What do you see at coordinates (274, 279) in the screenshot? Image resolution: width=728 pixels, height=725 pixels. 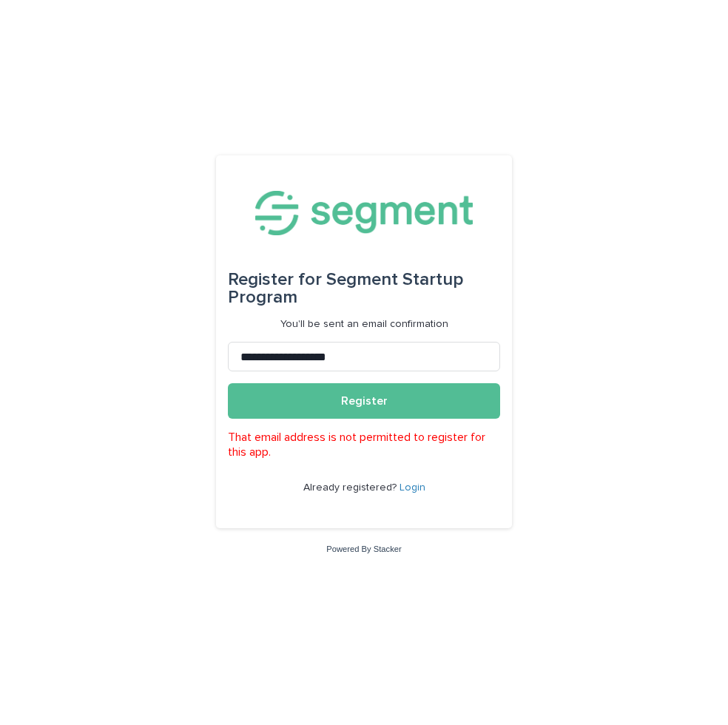 I see `span: Register for` at bounding box center [274, 279].